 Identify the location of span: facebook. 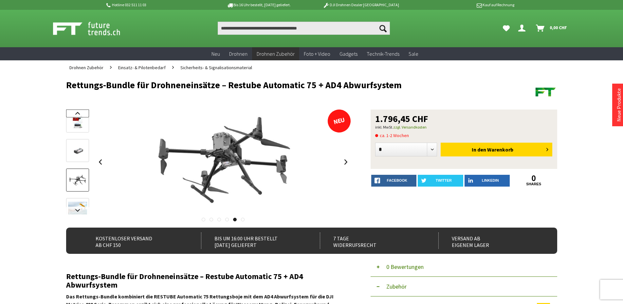
(397, 180).